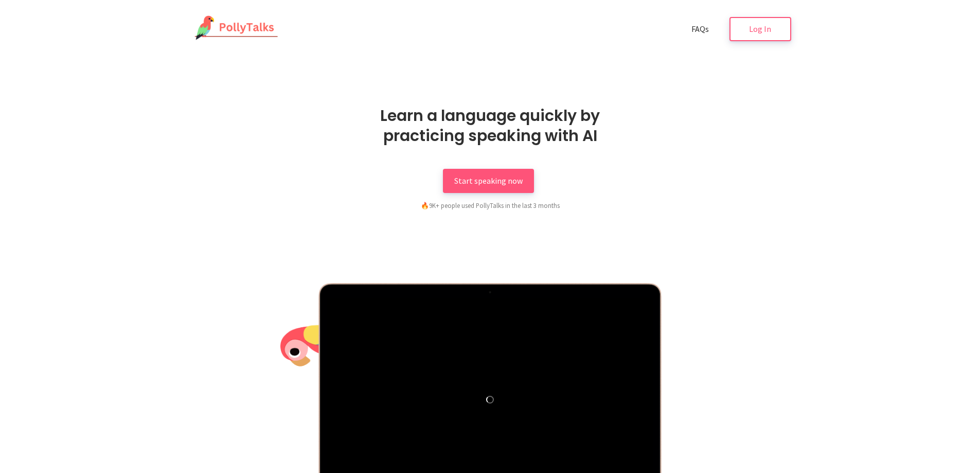 Image resolution: width=980 pixels, height=473 pixels. What do you see at coordinates (490, 206) in the screenshot?
I see `div: 9K+ people used PollyTalks in the last 3 months` at bounding box center [490, 206].